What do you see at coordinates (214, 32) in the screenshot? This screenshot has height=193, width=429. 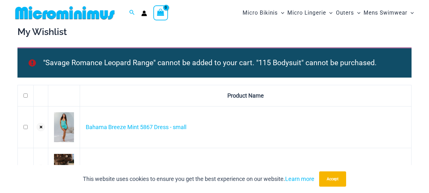 I see `h2: My Wishlist` at bounding box center [214, 32].